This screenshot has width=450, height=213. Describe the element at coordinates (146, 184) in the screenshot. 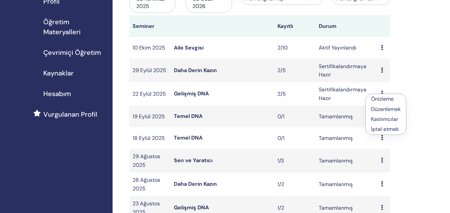

I see `font: 26 Ağustos 2025` at that location.